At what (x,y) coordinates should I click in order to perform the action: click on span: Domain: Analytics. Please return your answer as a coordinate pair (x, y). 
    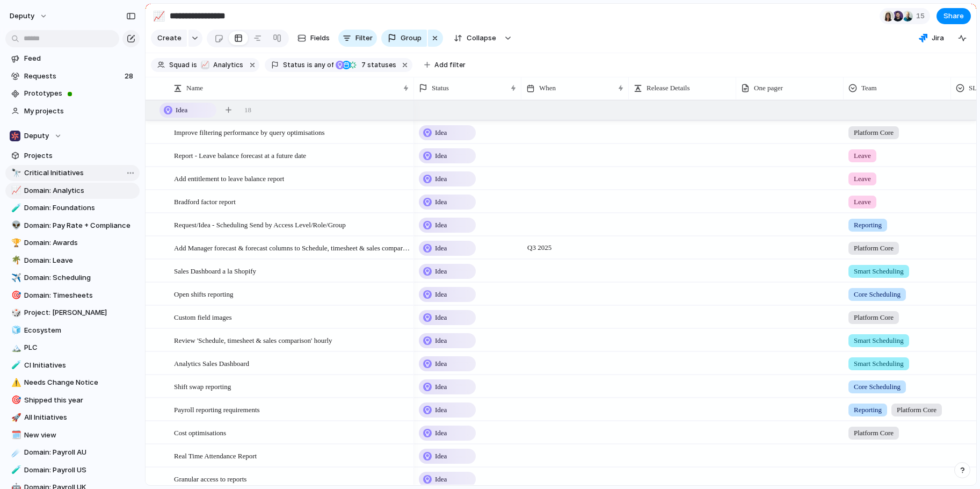
    Looking at the image, I should click on (80, 191).